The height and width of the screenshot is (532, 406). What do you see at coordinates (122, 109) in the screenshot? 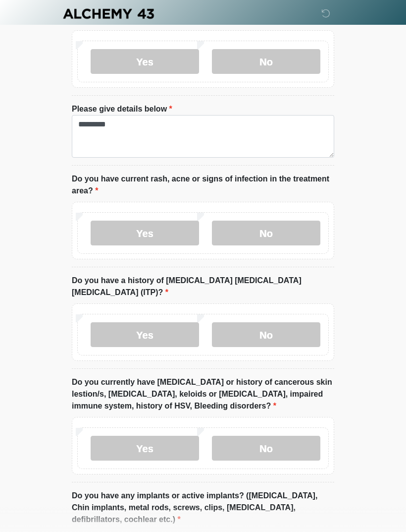
I see `label: Please give details below` at bounding box center [122, 109].